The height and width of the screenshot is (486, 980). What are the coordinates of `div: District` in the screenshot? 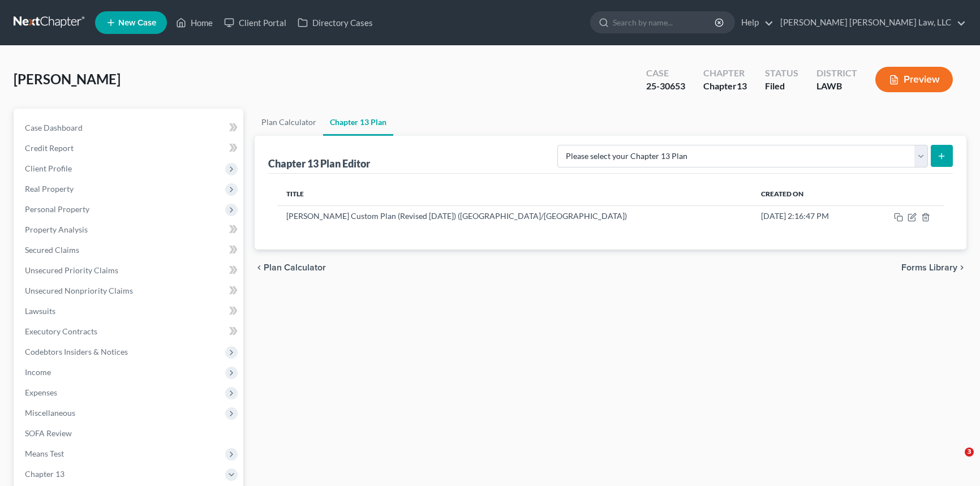 It's located at (837, 73).